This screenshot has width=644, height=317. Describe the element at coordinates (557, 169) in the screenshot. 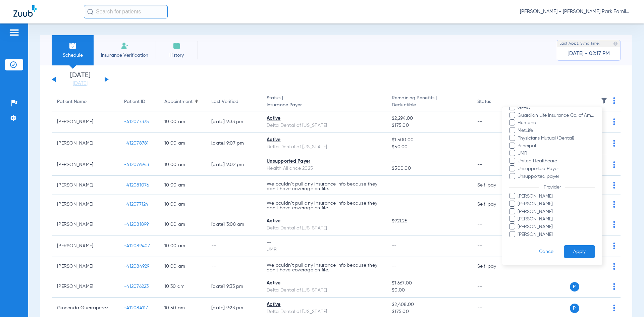

I see `span: Unsupported Payer` at that location.